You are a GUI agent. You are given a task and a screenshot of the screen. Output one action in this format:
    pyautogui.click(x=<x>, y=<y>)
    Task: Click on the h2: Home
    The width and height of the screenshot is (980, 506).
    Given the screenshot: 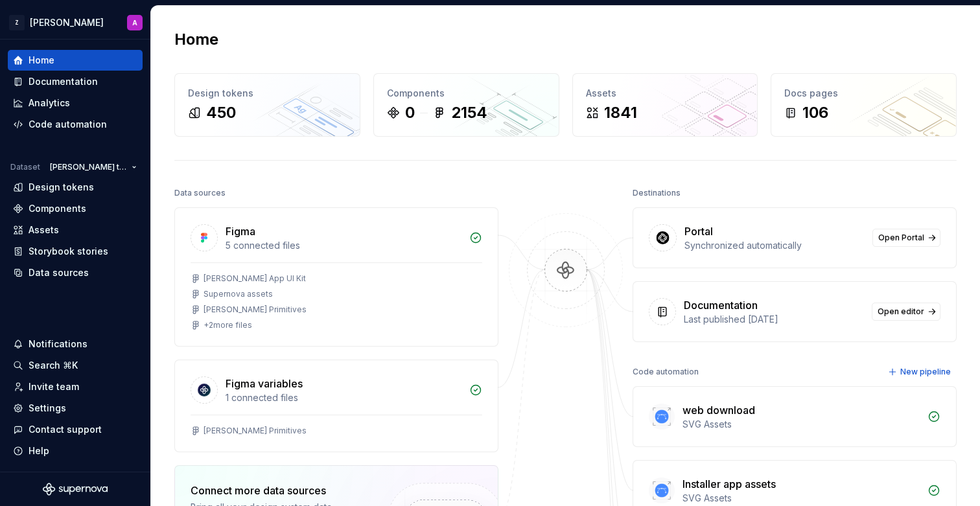 What is the action you would take?
    pyautogui.click(x=197, y=39)
    